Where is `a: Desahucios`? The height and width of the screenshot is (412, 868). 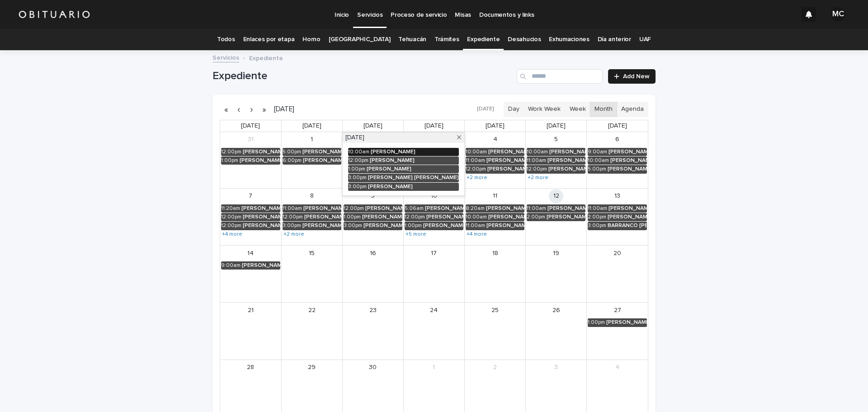
a: Desahucios is located at coordinates (524, 40).